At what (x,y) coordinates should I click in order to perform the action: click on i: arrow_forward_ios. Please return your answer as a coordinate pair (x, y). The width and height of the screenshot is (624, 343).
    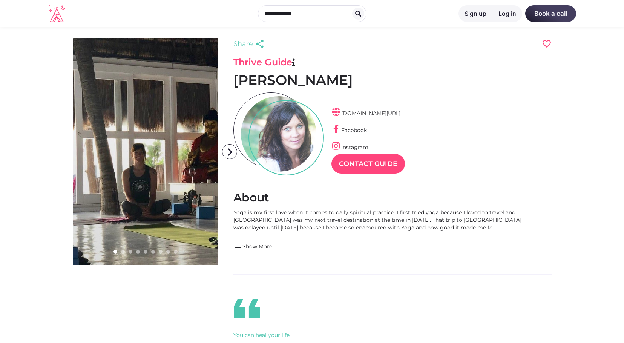
    Looking at the image, I should click on (230, 152).